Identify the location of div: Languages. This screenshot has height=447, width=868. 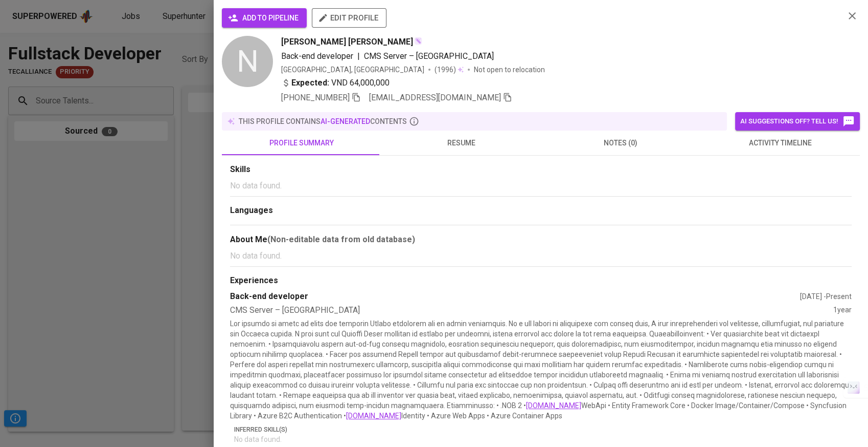
(541, 210).